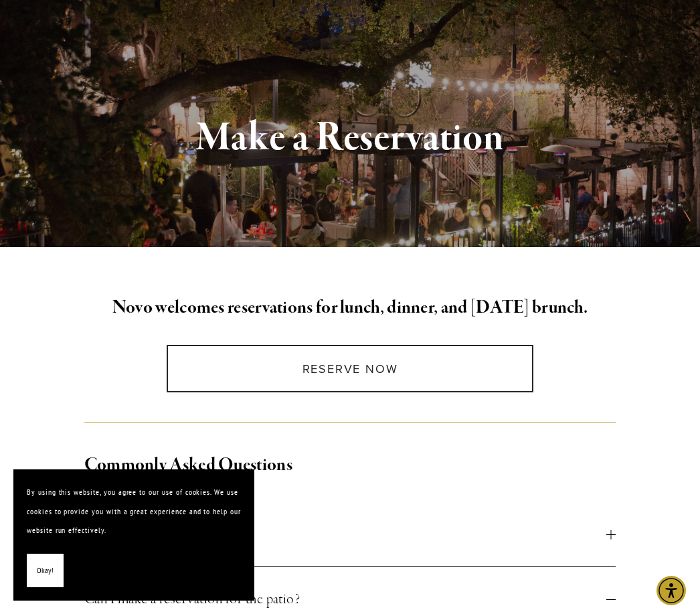  I want to click on p: By using this website, you agree to our use of cookies. We use cookies to provide you with a grea..., so click(134, 511).